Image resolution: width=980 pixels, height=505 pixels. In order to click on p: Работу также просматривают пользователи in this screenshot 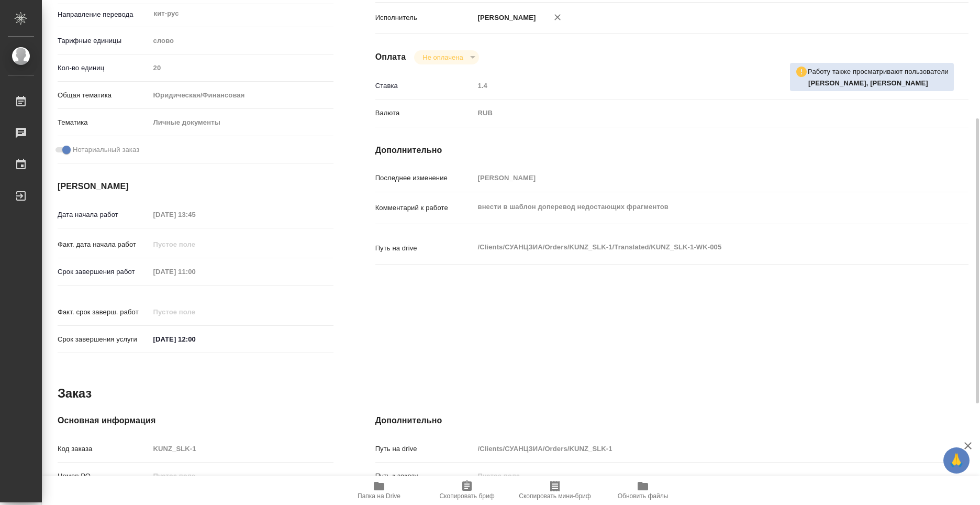, I will do `click(878, 72)`.